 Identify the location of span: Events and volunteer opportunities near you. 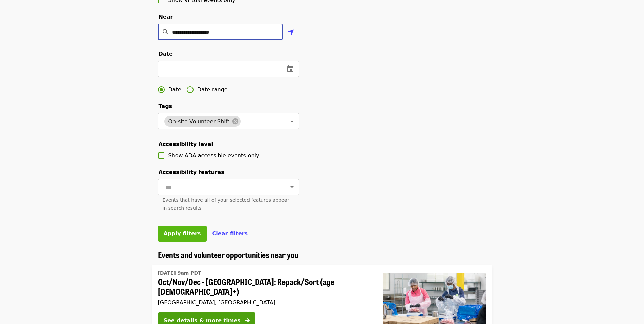
(228, 255).